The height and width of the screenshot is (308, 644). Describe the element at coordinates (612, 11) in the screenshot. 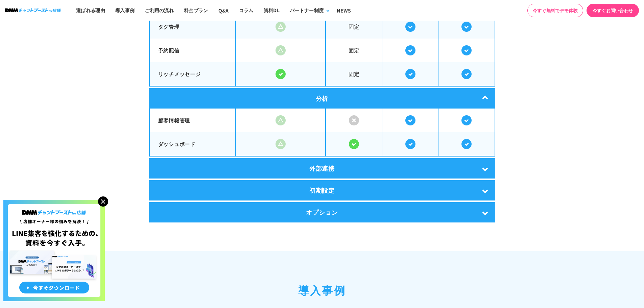

I see `a: 今すぐお問い合わせ` at that location.